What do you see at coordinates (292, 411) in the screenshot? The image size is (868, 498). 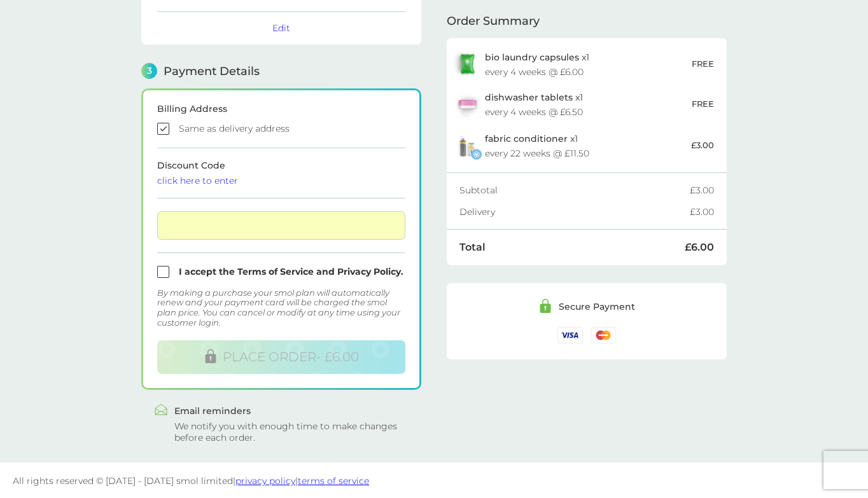 I see `div: Email reminders` at bounding box center [292, 411].